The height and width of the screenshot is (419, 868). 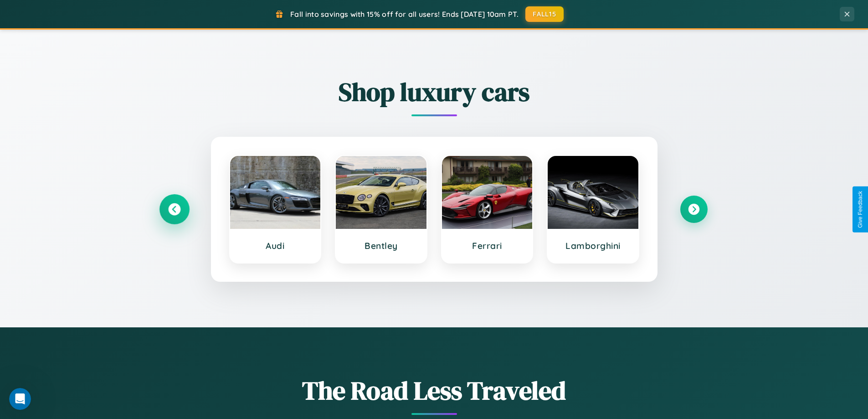 What do you see at coordinates (434, 390) in the screenshot?
I see `h1: The Road Less Traveled` at bounding box center [434, 390].